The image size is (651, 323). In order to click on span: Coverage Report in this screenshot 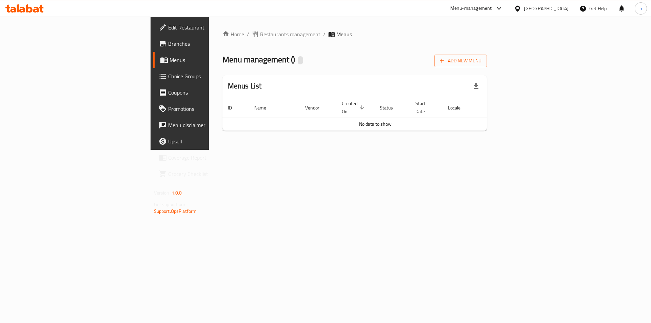, I will do `click(211, 158)`.